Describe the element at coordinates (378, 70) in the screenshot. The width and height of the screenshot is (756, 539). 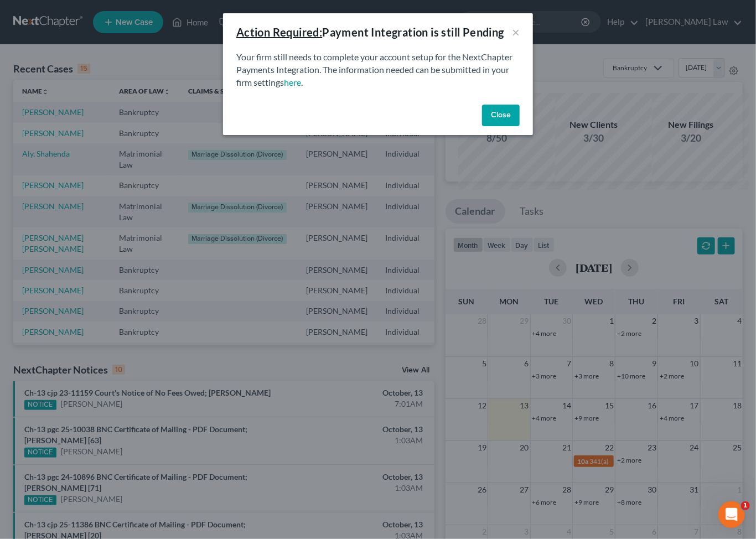
I see `p: Your firm still needs to complete your account setup for the NextChapter Payments Integration. Th...` at that location.